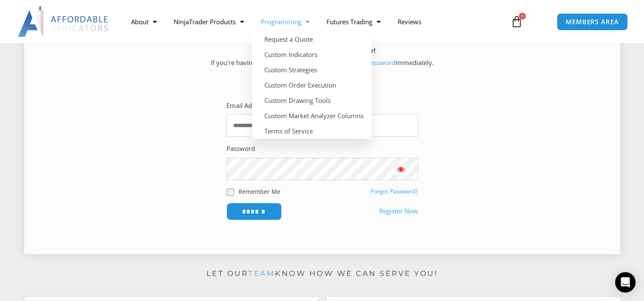 This screenshot has width=644, height=301. What do you see at coordinates (143, 22) in the screenshot?
I see `a: About` at bounding box center [143, 22].